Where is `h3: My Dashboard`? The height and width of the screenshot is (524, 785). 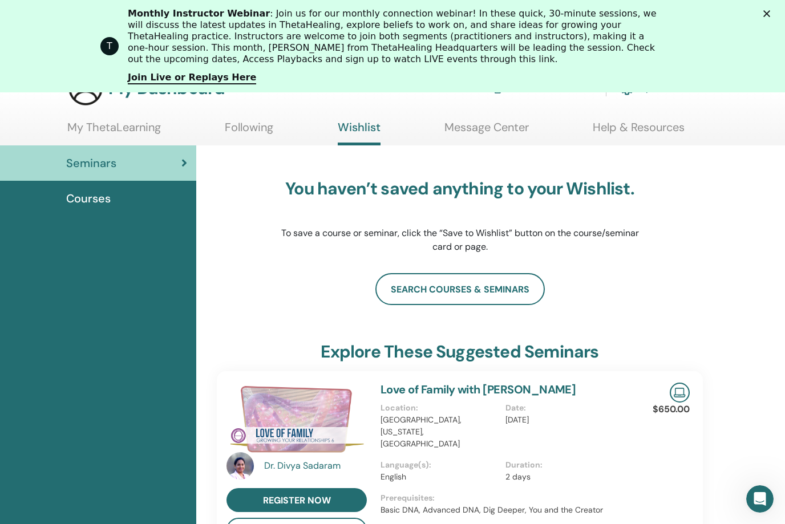
h3: My Dashboard is located at coordinates (167, 88).